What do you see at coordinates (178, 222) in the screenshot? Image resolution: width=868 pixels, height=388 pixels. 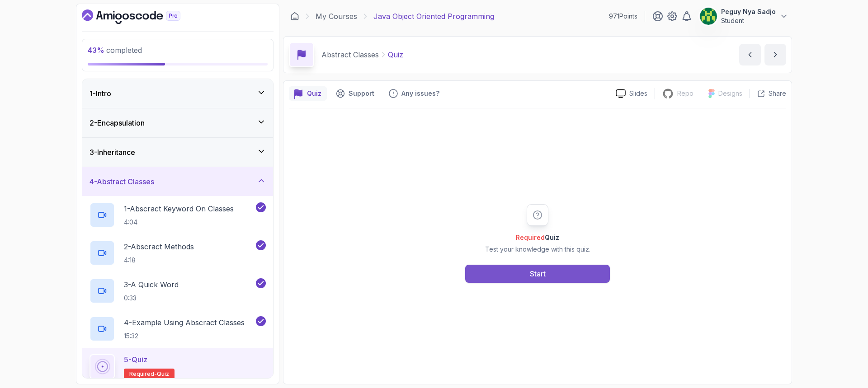 I see `p: 4:04` at bounding box center [178, 222].